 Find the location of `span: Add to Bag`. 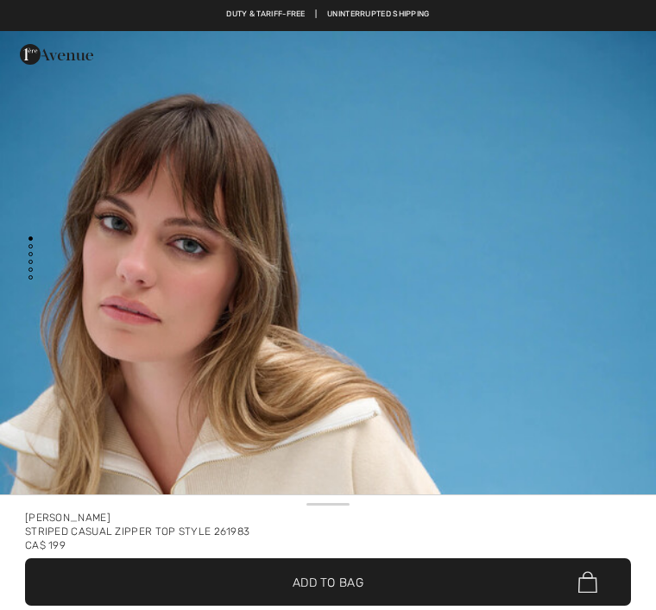

span: Add to Bag is located at coordinates (328, 582).